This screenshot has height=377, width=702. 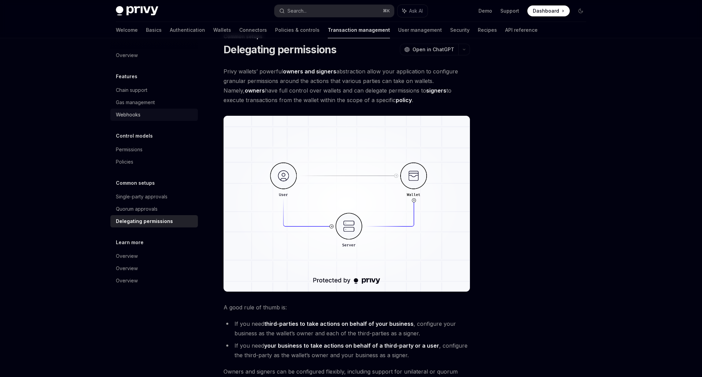 I want to click on a: Wallets, so click(x=222, y=30).